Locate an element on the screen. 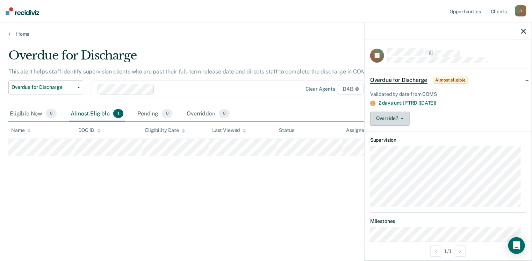 The image size is (532, 261). div: Eligible Now is located at coordinates (33, 114).